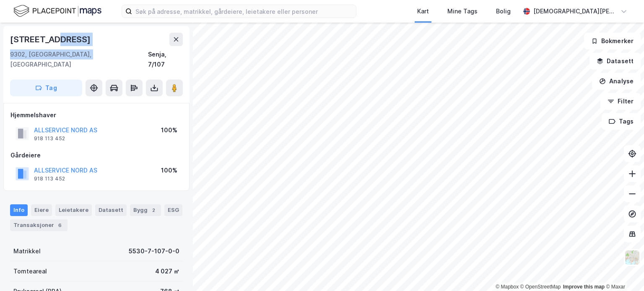 The image size is (644, 291). Describe the element at coordinates (244, 11) in the screenshot. I see `input: Søk på adresse, matrikkel, gårdeiere, leietakere eller personer` at that location.